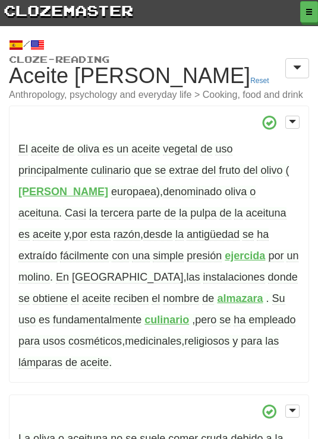 The width and height of the screenshot is (318, 439). What do you see at coordinates (110, 170) in the screenshot?
I see `span: culinario` at bounding box center [110, 170].